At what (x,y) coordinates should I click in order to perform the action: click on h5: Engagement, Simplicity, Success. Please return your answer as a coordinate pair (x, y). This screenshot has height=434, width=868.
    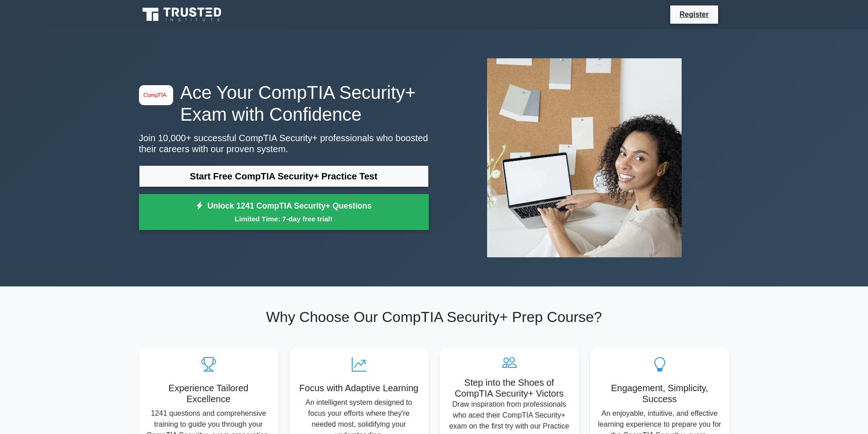
    Looking at the image, I should click on (660, 394).